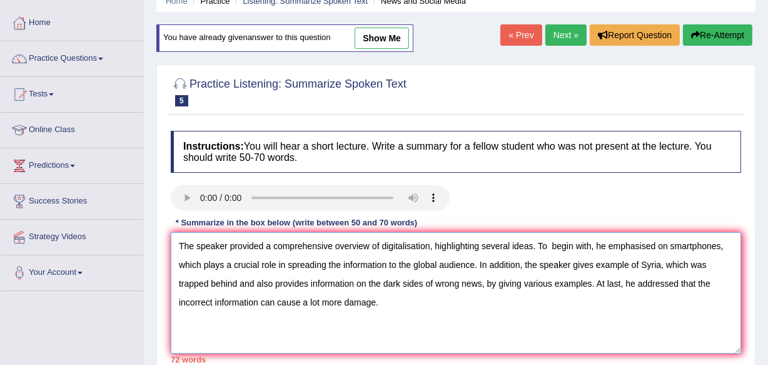 Image resolution: width=768 pixels, height=365 pixels. What do you see at coordinates (72, 93) in the screenshot?
I see `a: Tests` at bounding box center [72, 93].